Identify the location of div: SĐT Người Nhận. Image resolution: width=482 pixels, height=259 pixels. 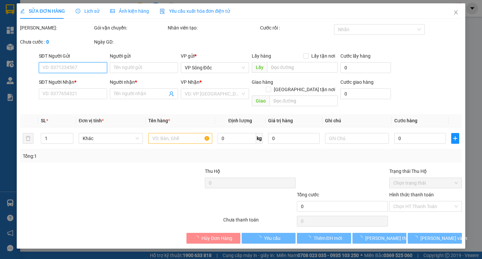
(73, 82).